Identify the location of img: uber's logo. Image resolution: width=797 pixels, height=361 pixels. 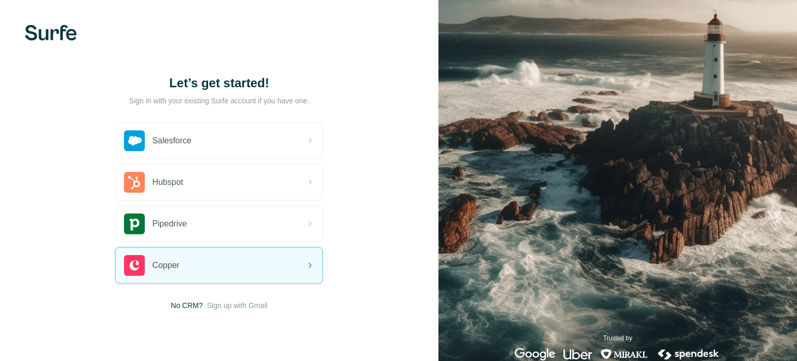
(578, 354).